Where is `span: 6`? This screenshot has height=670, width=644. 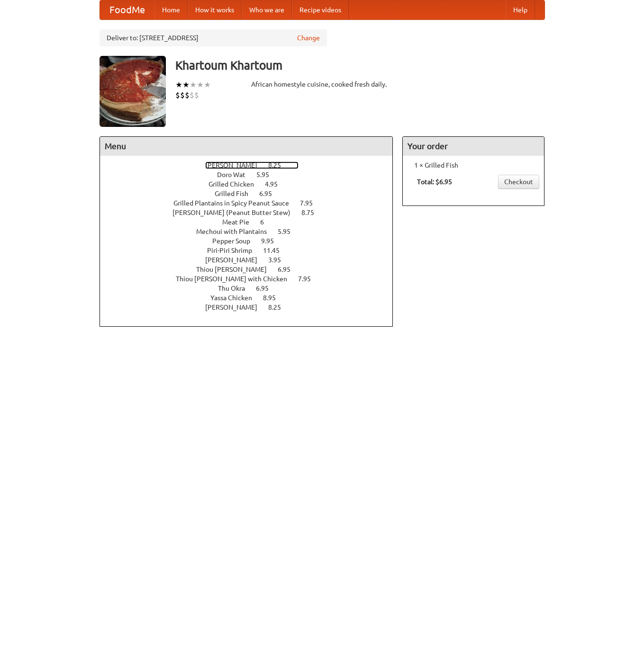
span: 6 is located at coordinates (267, 222).